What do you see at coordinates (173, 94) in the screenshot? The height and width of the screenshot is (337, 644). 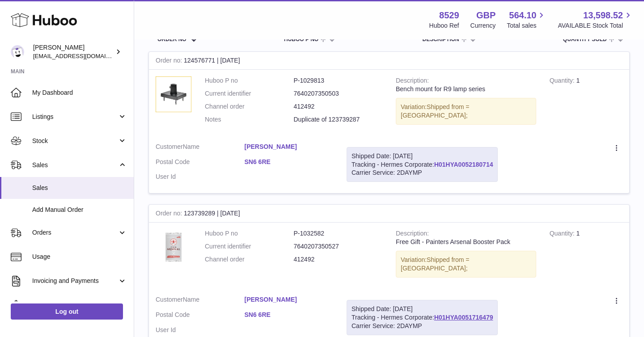 I see `img: Bench-Mount-for-R9-series.avif` at bounding box center [173, 94].